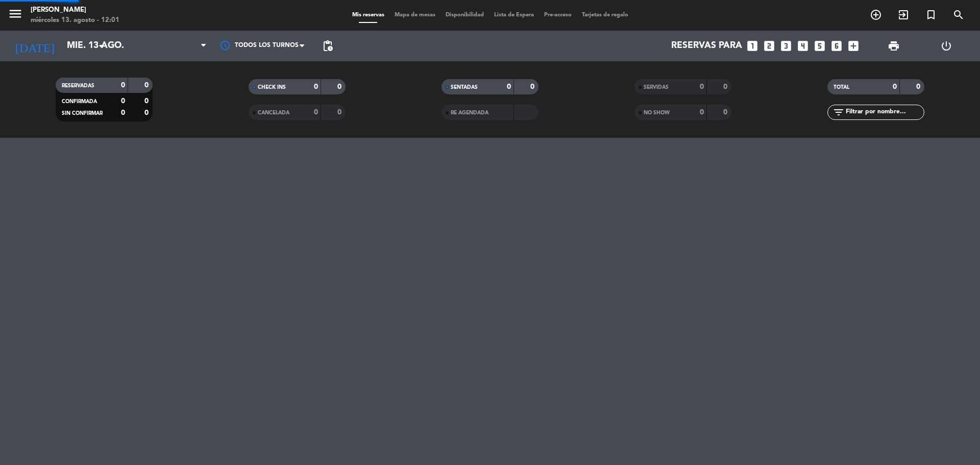 Image resolution: width=980 pixels, height=465 pixels. I want to click on span: SIN CONFIRMAR, so click(83, 113).